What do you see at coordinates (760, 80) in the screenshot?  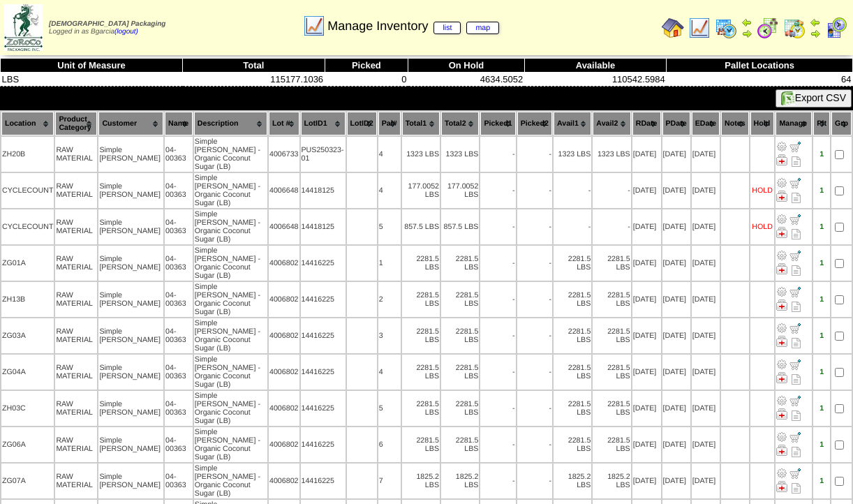 I see `td: 64` at bounding box center [760, 80].